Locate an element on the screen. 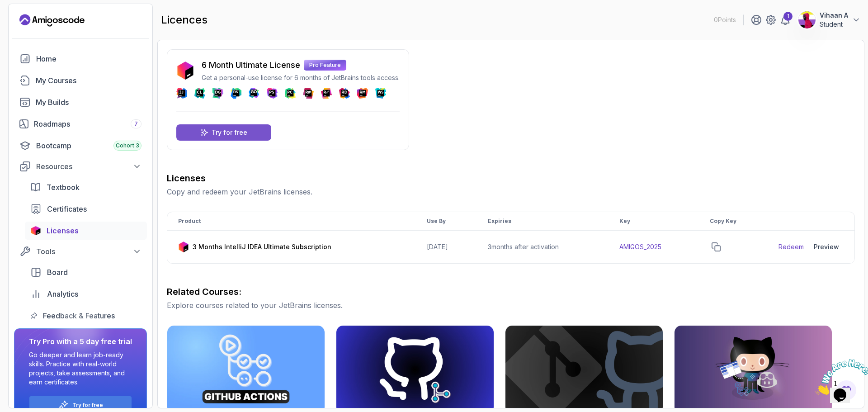 The image size is (868, 412). p: Student is located at coordinates (833, 25).